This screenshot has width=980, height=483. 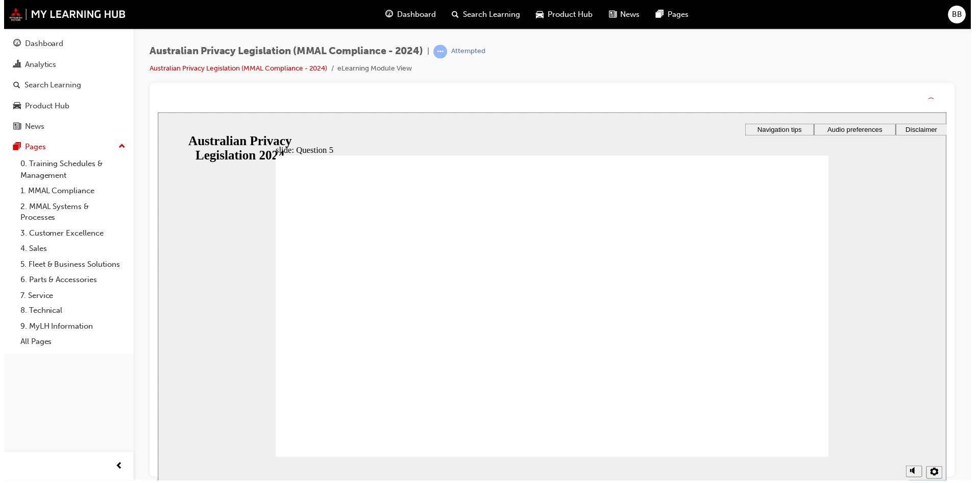 I want to click on a: Dashboard, so click(x=65, y=44).